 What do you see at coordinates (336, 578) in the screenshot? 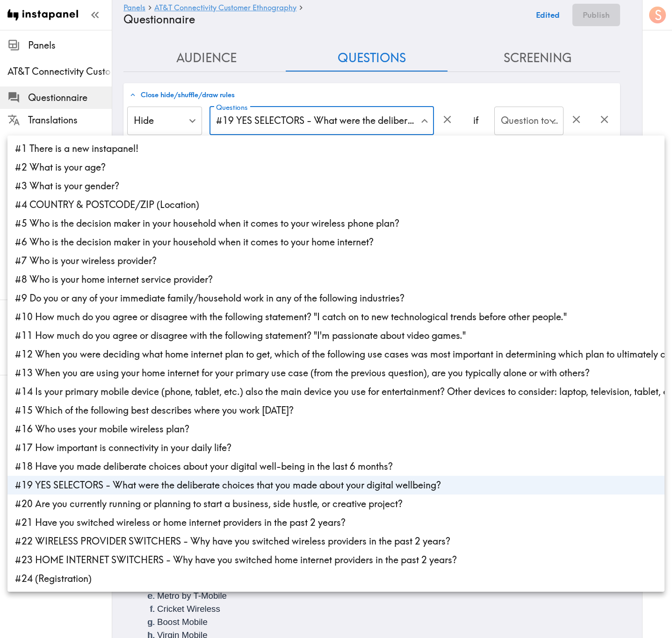
I see `li: #24 (Registration)` at bounding box center [336, 578].